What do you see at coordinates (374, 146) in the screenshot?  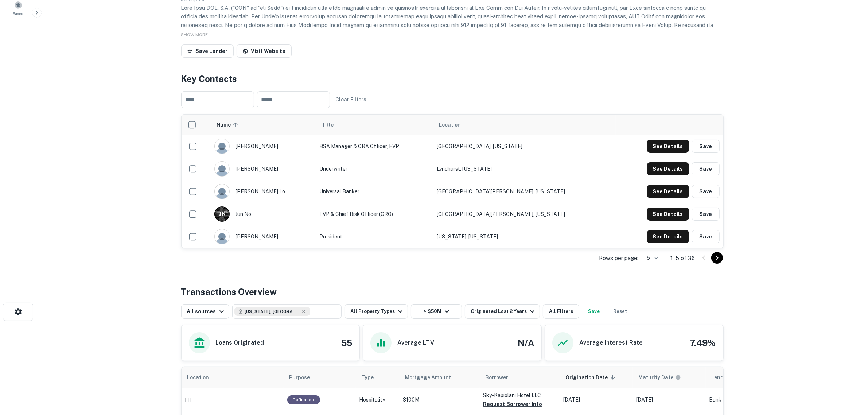 I see `td: BSA Manager & CRA Officer, FVP` at bounding box center [374, 146].